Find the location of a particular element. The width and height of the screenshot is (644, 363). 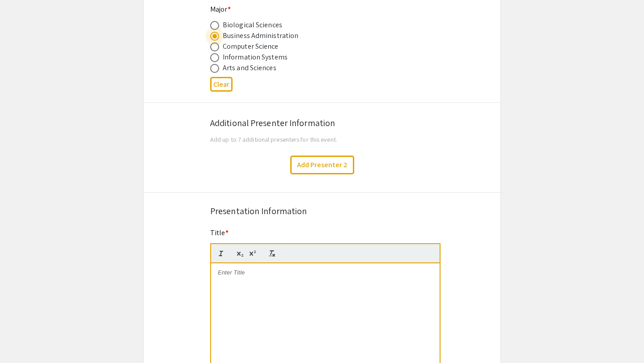

div: Computer Science is located at coordinates (250, 46).